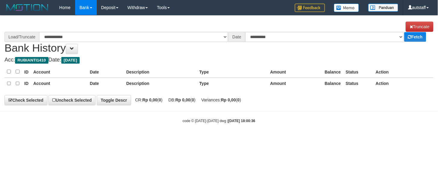 The height and width of the screenshot is (180, 438). Describe the element at coordinates (22, 37) in the screenshot. I see `div: Load/Truncate` at that location.